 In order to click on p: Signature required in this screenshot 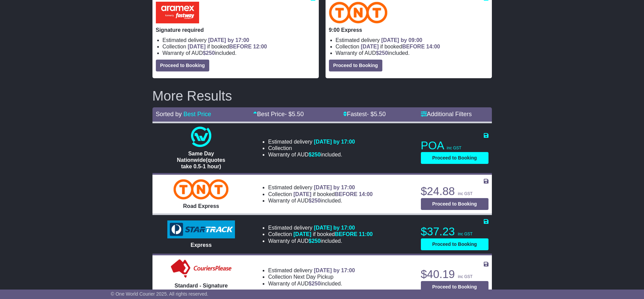, I will do `click(236, 30)`.